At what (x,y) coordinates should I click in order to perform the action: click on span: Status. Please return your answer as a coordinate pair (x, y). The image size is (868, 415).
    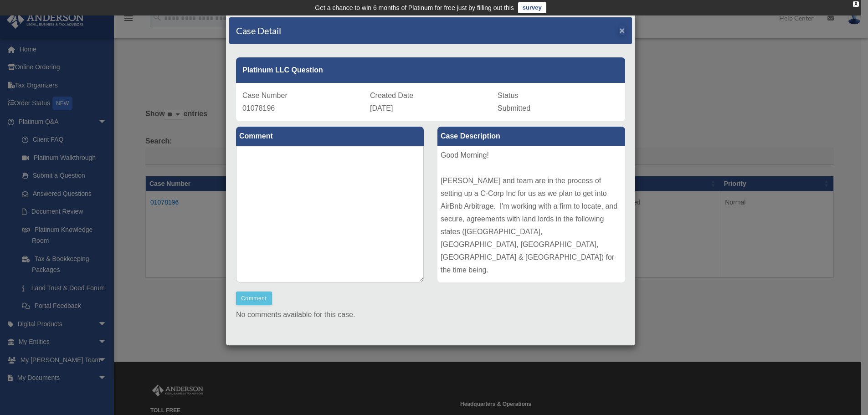
    Looking at the image, I should click on (507, 95).